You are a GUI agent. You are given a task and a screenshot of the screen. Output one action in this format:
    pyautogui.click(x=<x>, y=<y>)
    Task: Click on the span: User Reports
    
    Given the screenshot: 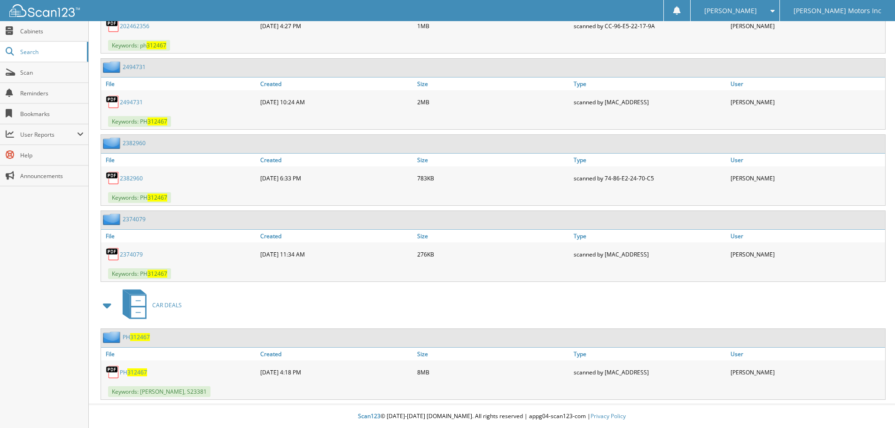 What is the action you would take?
    pyautogui.click(x=48, y=134)
    